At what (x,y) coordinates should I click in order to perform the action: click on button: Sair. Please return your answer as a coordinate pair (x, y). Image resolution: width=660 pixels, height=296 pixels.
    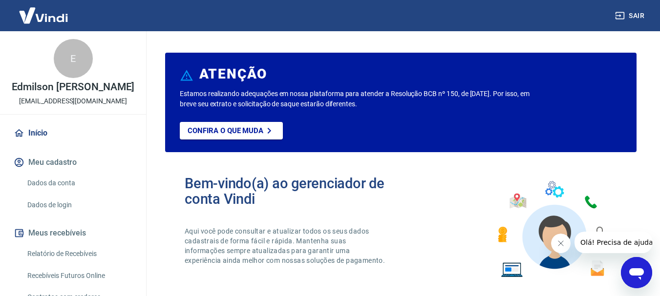
    Looking at the image, I should click on (631, 16).